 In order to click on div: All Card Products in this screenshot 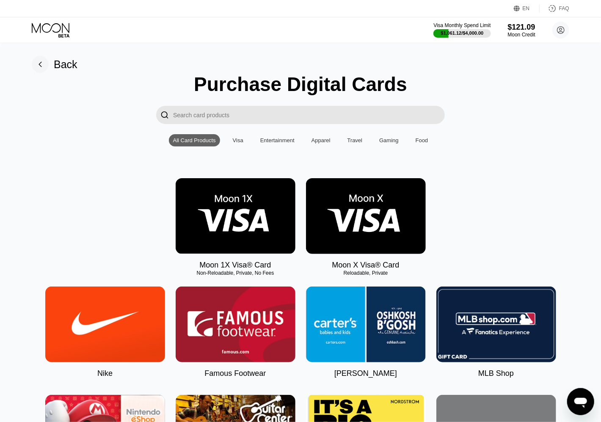, I will do `click(194, 140)`.